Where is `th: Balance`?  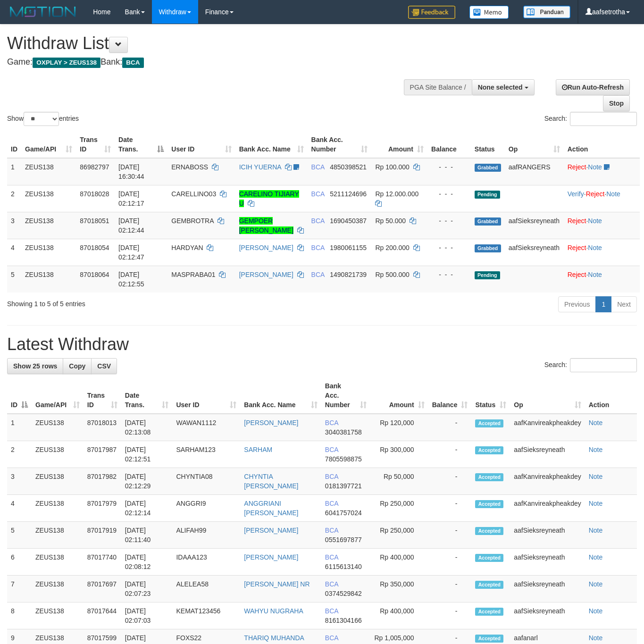 th: Balance is located at coordinates (449, 144).